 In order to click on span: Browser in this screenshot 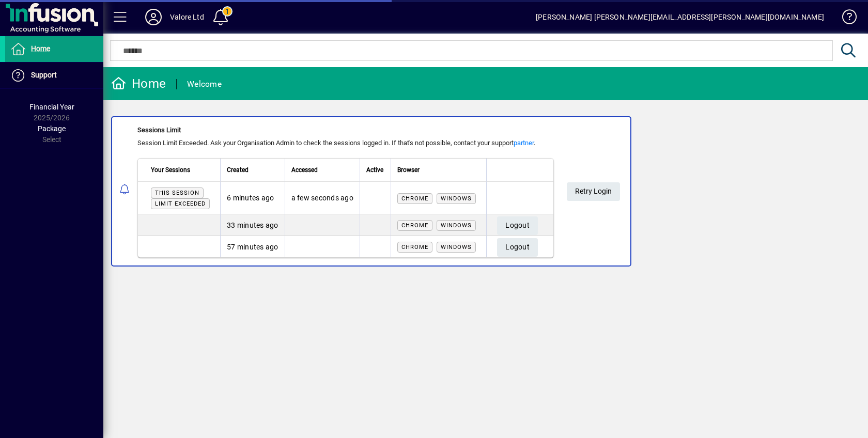, I will do `click(408, 170)`.